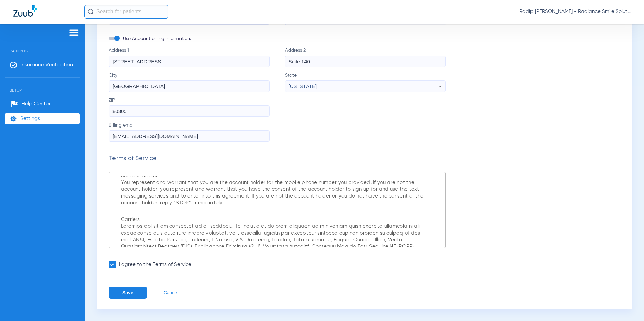  What do you see at coordinates (277, 158) in the screenshot?
I see `p: Terms of Service` at bounding box center [277, 158].